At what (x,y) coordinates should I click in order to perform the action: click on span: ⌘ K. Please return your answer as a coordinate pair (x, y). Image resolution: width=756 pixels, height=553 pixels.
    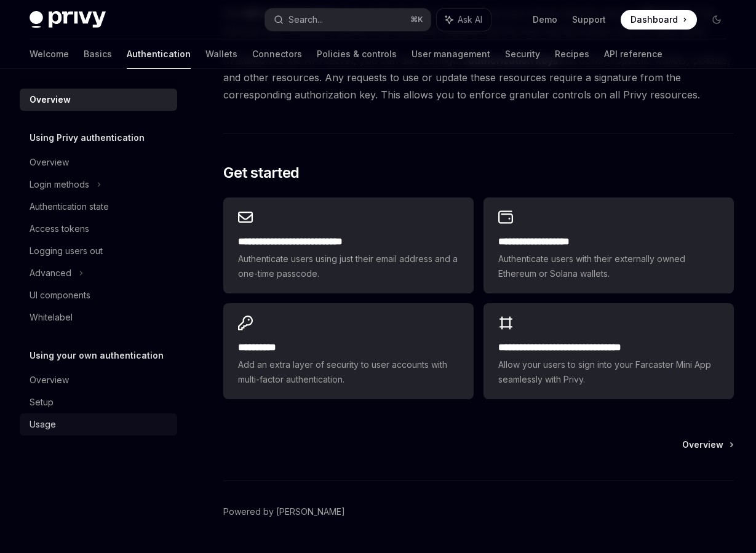
    Looking at the image, I should click on (417, 20).